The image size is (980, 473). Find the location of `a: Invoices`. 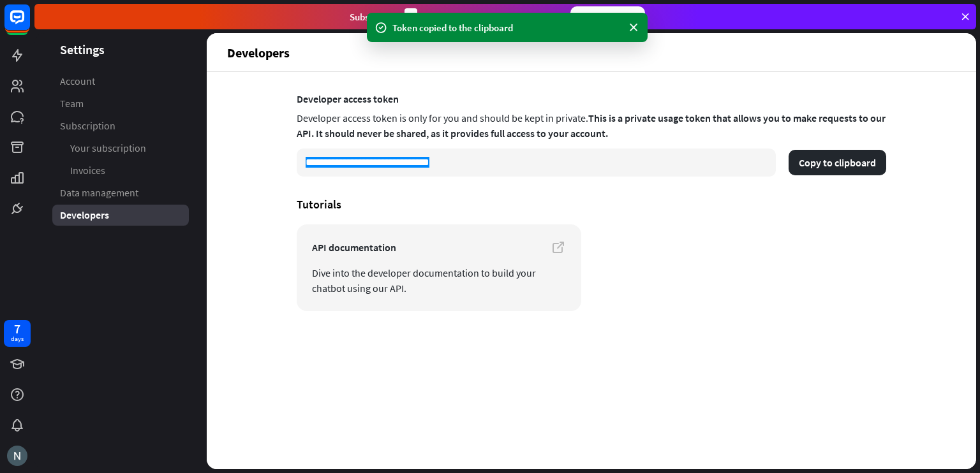

a: Invoices is located at coordinates (121, 171).